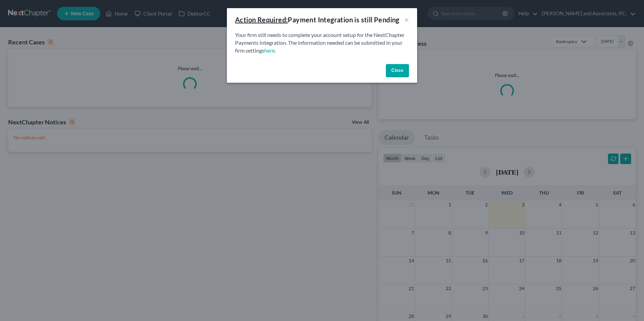 This screenshot has width=644, height=321. What do you see at coordinates (322, 43) in the screenshot?
I see `p: Your firm still needs to complete your account setup for the NextChapter Payments Integration. Th...` at bounding box center [322, 43].